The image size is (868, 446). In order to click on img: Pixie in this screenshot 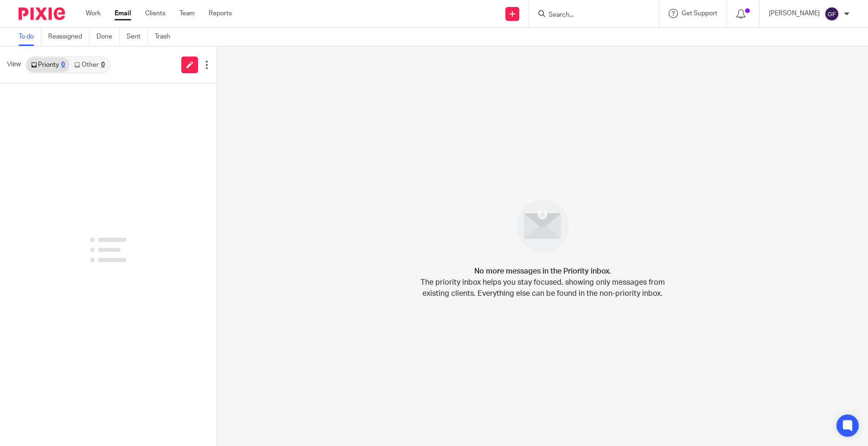, I will do `click(42, 13)`.